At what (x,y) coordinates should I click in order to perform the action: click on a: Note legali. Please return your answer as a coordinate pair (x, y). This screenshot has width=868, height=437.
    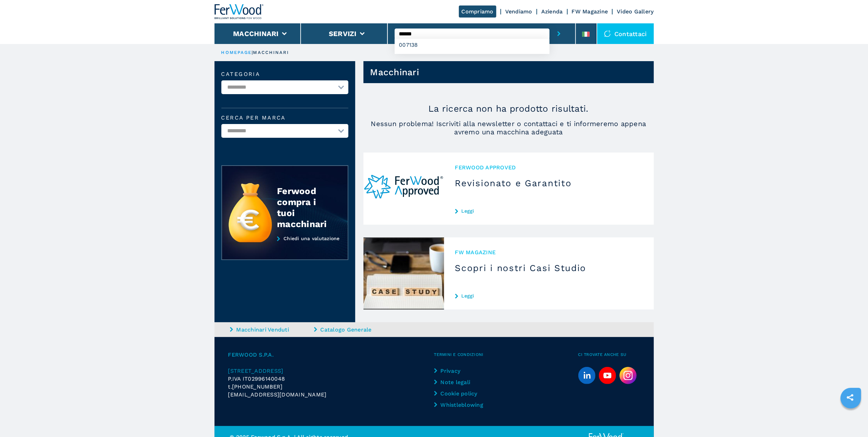
    Looking at the image, I should click on (463, 382).